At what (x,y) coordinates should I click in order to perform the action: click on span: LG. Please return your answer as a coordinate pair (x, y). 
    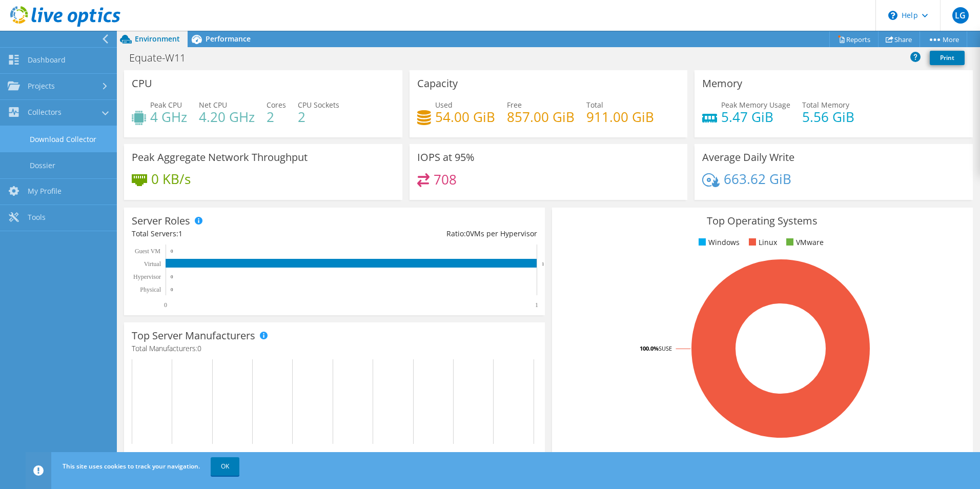
    Looking at the image, I should click on (961, 15).